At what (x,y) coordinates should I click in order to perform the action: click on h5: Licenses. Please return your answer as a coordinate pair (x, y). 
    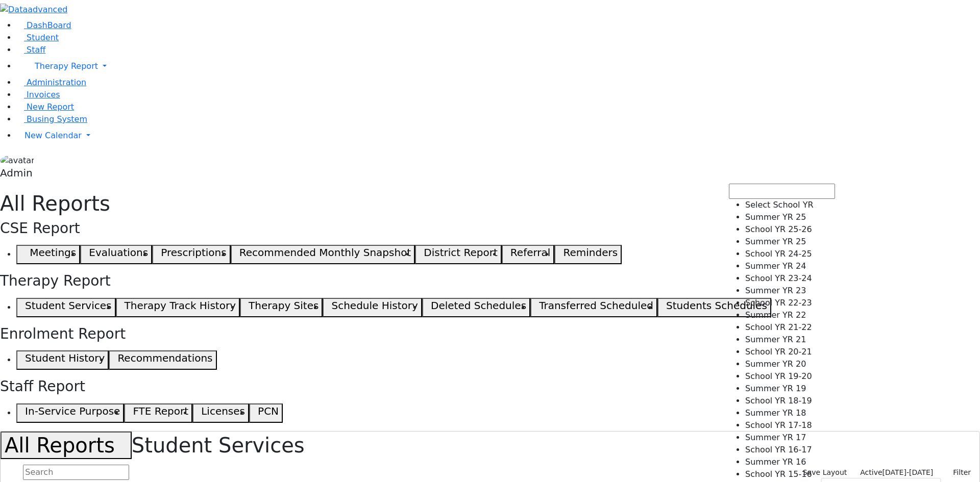
    Looking at the image, I should click on (223, 412).